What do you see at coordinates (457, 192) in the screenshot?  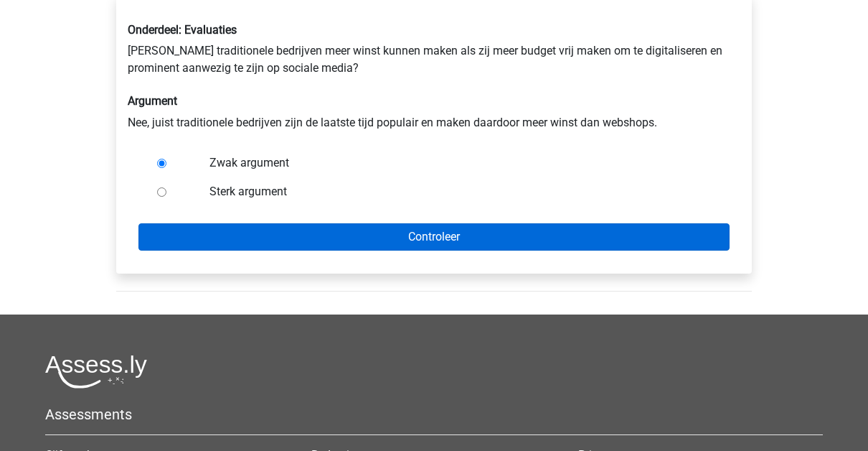 I see `label: Sterk argument` at bounding box center [457, 192].